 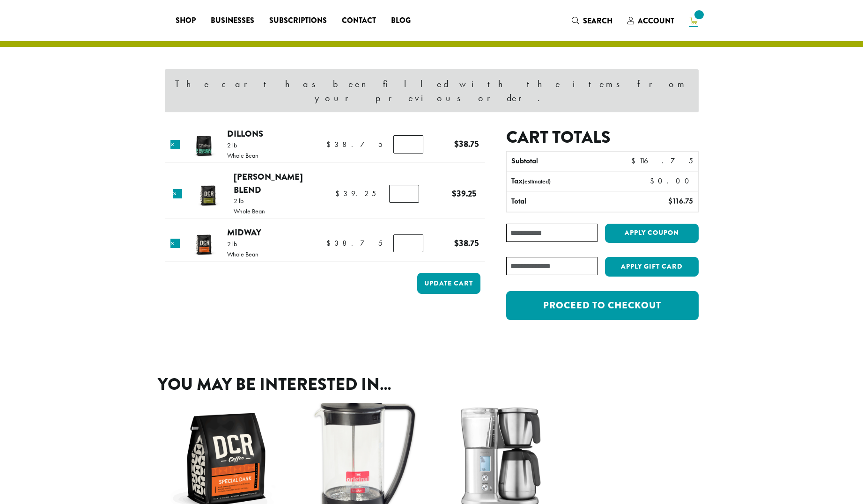 I want to click on a: Midway, so click(x=244, y=232).